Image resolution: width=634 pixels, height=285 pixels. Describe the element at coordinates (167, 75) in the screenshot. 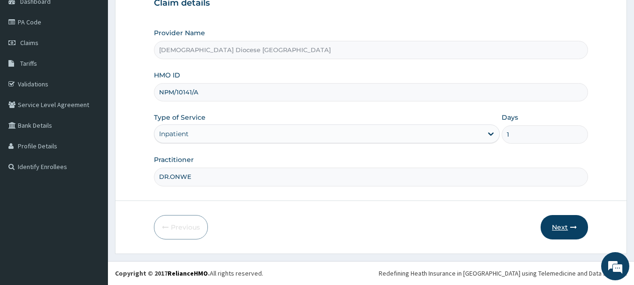

I see `label: HMO ID` at that location.